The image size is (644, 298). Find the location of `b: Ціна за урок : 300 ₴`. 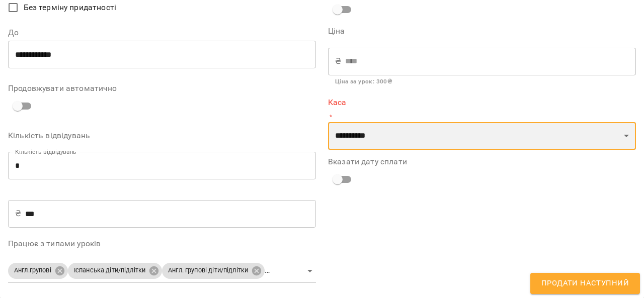

b: Ціна за урок : 300 ₴ is located at coordinates (363, 82).